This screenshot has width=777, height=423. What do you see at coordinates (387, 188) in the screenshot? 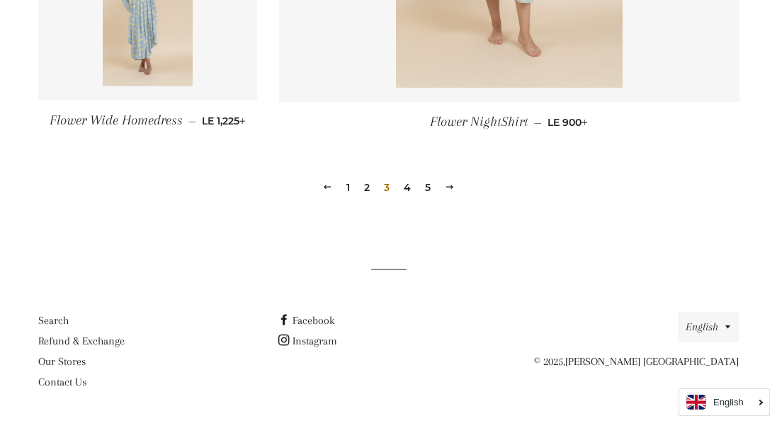
I see `span: 3` at bounding box center [387, 188].